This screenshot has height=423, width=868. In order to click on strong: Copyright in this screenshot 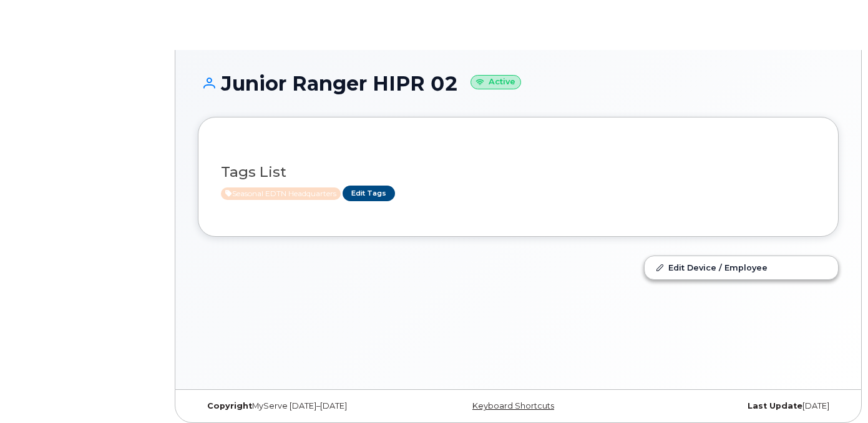, I will do `click(230, 406)`.